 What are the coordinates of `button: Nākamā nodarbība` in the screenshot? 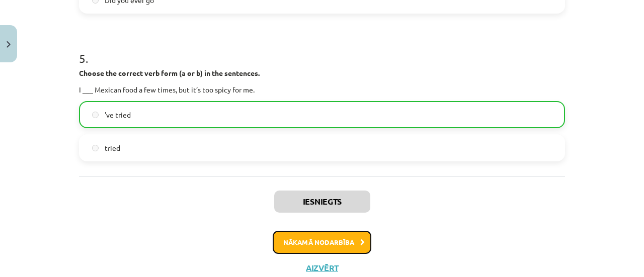 It's located at (322, 242).